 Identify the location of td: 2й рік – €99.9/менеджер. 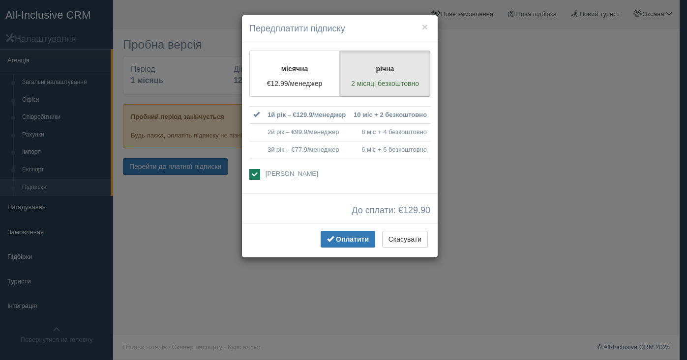
(306, 133).